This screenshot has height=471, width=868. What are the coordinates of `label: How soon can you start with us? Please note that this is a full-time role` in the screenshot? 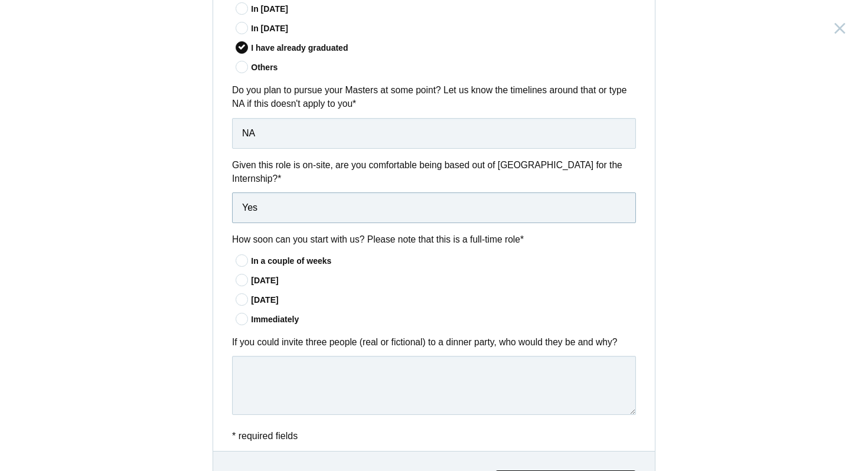 It's located at (434, 239).